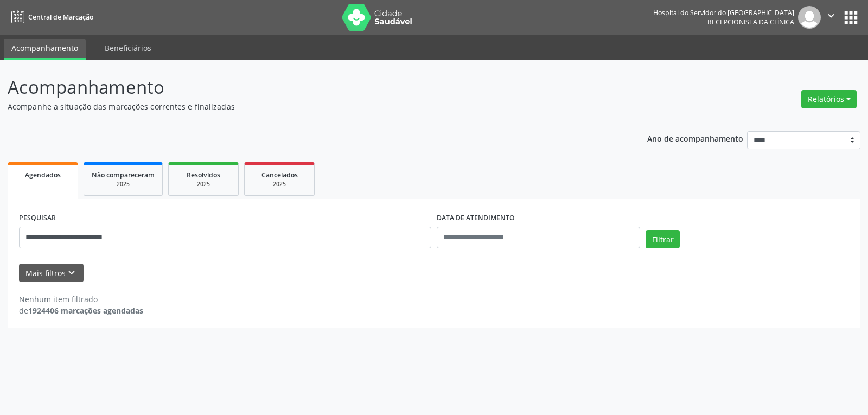  What do you see at coordinates (37, 218) in the screenshot?
I see `label: PESQUISAR` at bounding box center [37, 218].